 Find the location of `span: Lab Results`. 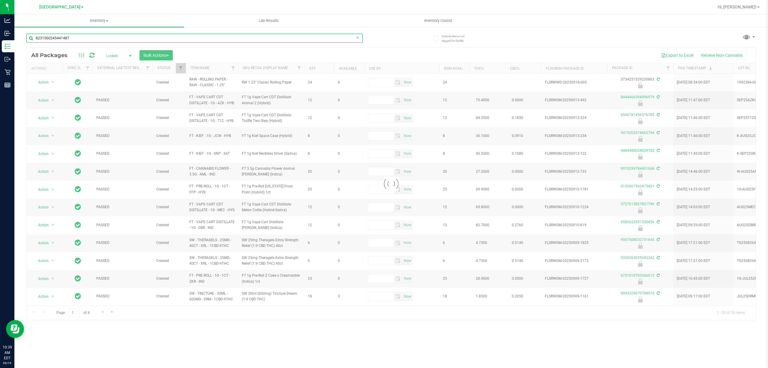

span: Lab Results is located at coordinates (269, 21).